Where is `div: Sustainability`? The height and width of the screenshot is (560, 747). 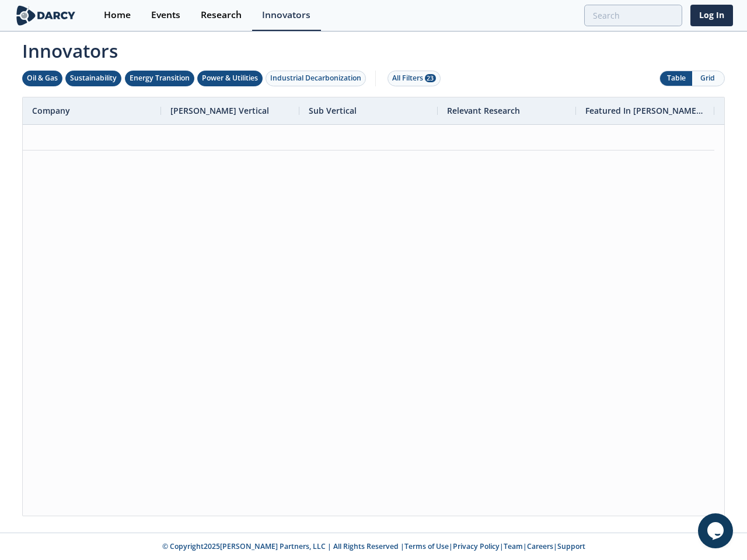
div: Sustainability is located at coordinates (94, 78).